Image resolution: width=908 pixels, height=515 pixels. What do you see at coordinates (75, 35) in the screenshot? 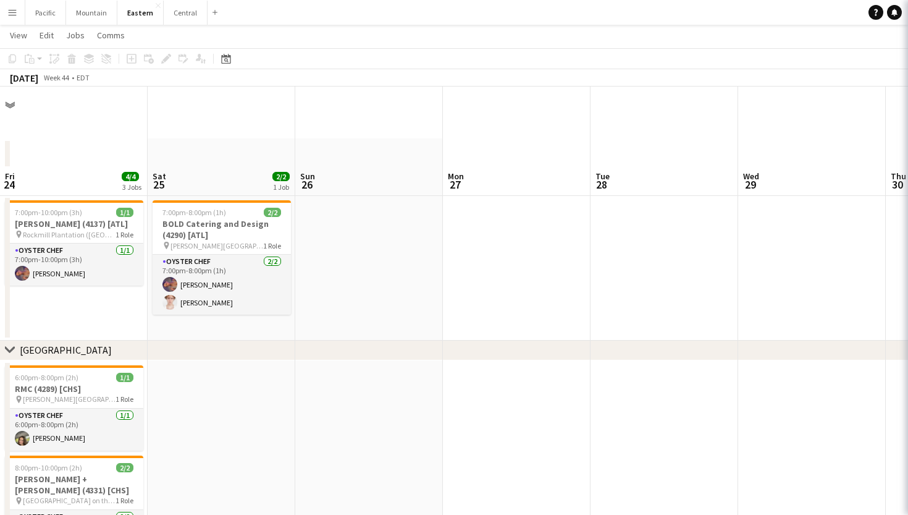
I see `a: Jobs` at bounding box center [75, 35].